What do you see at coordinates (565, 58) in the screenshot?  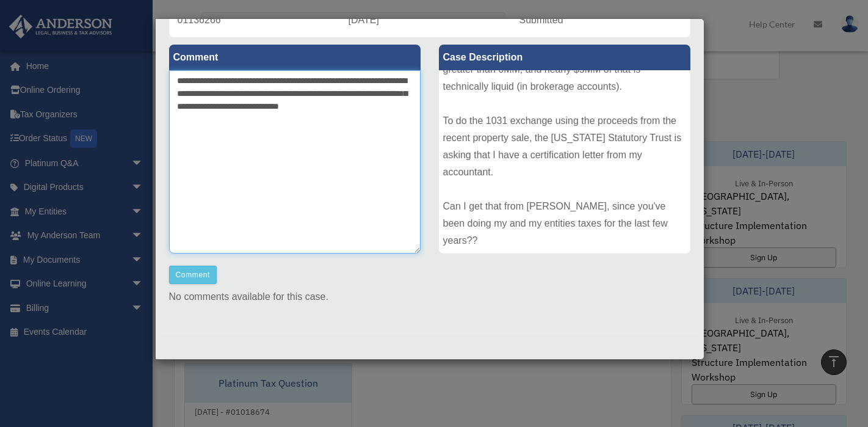 I see `label: Case Description` at bounding box center [565, 58].